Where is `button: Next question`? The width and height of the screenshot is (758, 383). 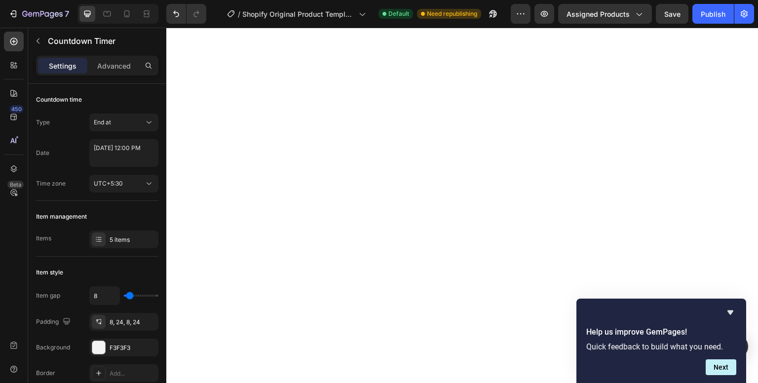 button: Next question is located at coordinates (721, 367).